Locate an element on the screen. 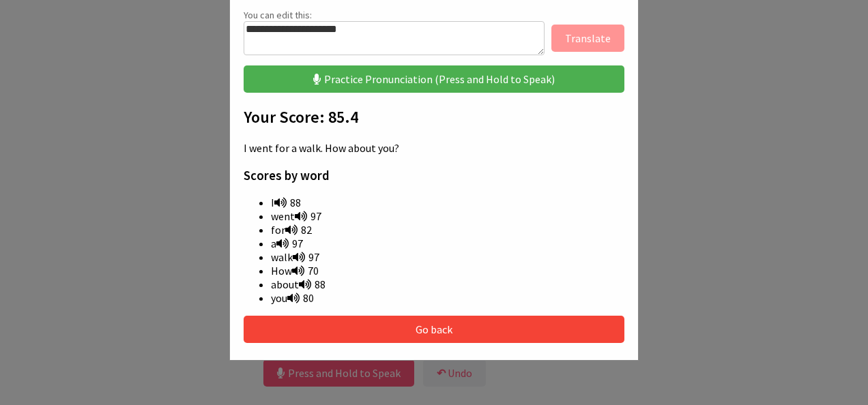  p: I went for a walk. How about you? is located at coordinates (434, 148).